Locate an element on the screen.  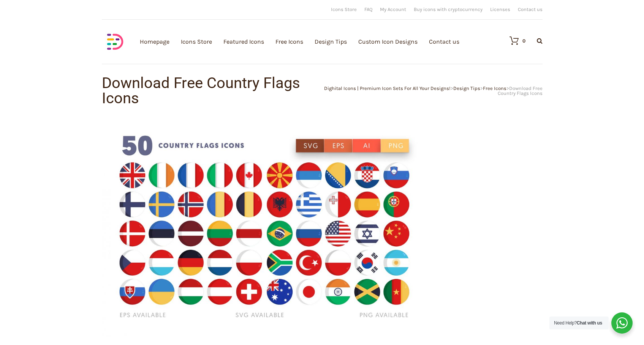
a: FAQ is located at coordinates (368, 9).